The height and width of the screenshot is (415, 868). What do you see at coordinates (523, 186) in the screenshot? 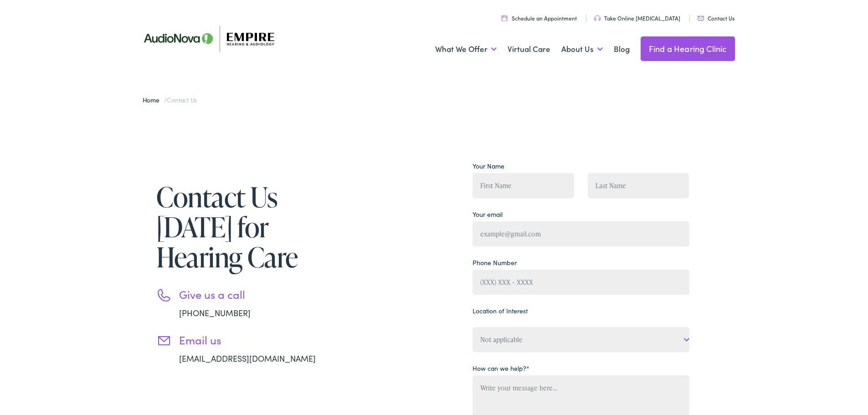
I see `input: First Name` at bounding box center [523, 186].